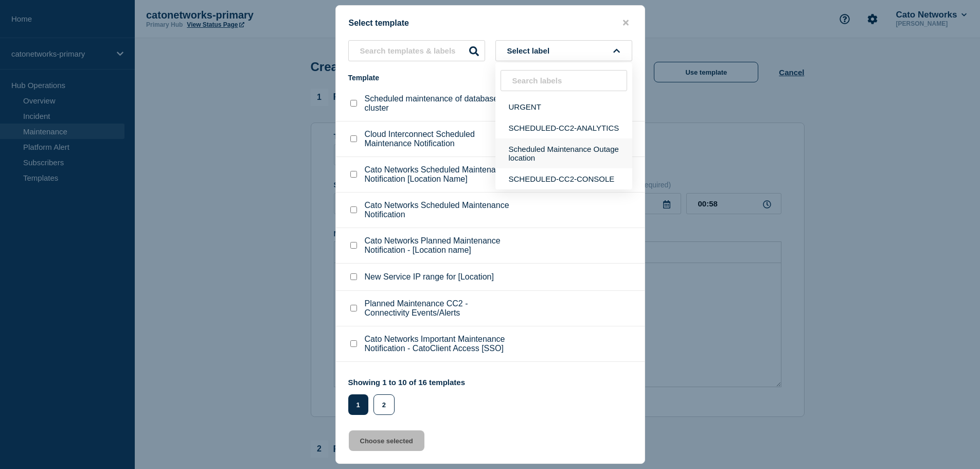 This screenshot has height=469, width=980. I want to click on p: Cato Networks Planned Maintenance Notification - [Location name], so click(438, 246).